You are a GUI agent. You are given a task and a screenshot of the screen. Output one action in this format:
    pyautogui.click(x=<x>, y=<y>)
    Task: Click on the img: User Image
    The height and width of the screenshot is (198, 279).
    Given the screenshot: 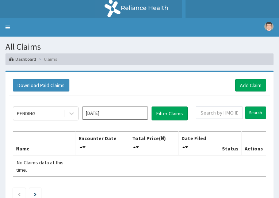 What is the action you would take?
    pyautogui.click(x=269, y=26)
    